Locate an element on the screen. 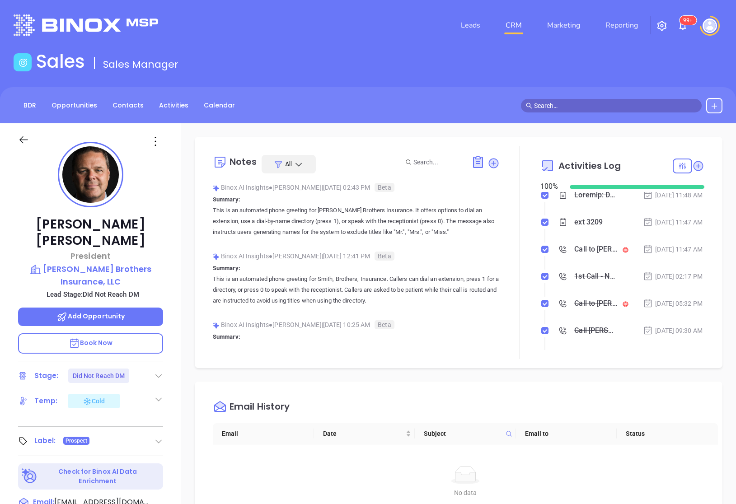  span: Subject is located at coordinates (462, 434).